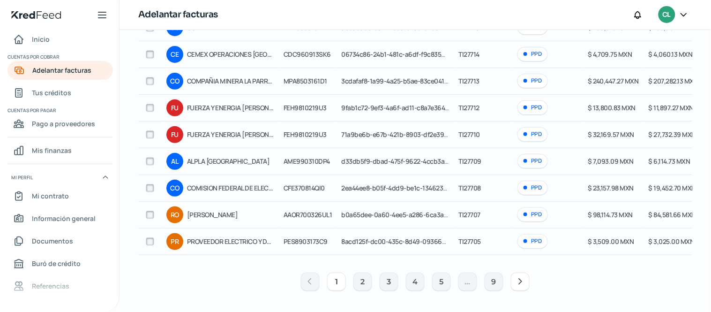 The height and width of the screenshot is (312, 711). What do you see at coordinates (60, 57) in the screenshot?
I see `span: Cuentas por cobrar` at bounding box center [60, 57].